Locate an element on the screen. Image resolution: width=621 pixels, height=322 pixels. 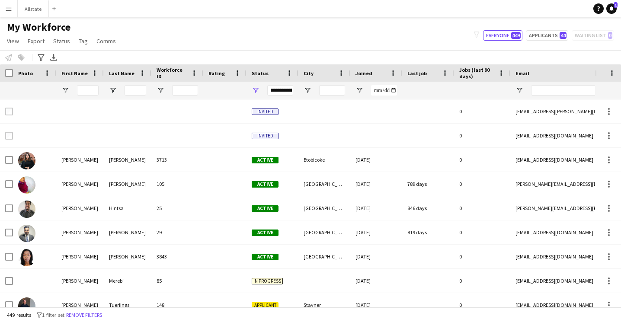
input: Last Name Filter Input is located at coordinates (135, 90).